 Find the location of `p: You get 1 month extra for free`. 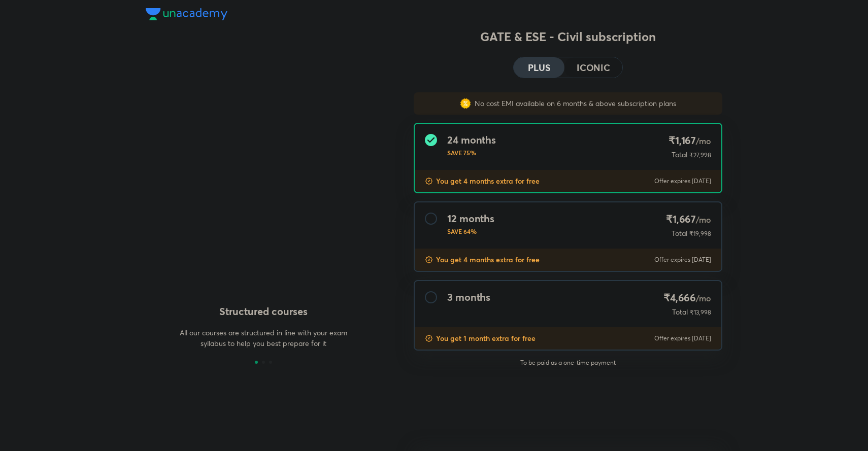

p: You get 1 month extra for free is located at coordinates (486, 338).